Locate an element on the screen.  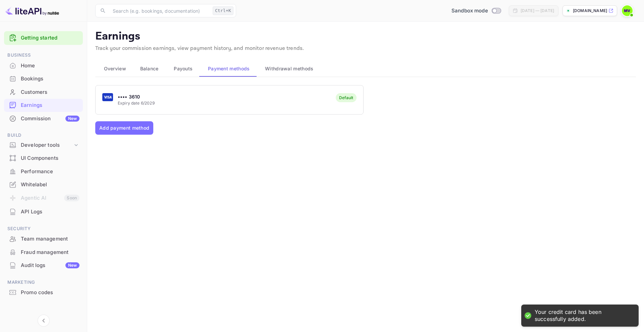
span: Payouts is located at coordinates (183, 69).